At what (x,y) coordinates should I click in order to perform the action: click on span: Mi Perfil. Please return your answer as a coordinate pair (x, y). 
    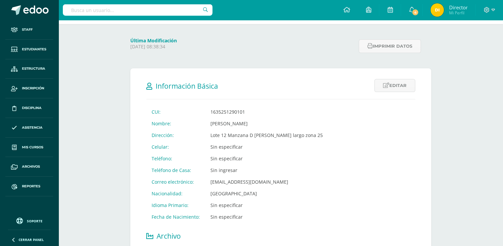
    Looking at the image, I should click on (459, 13).